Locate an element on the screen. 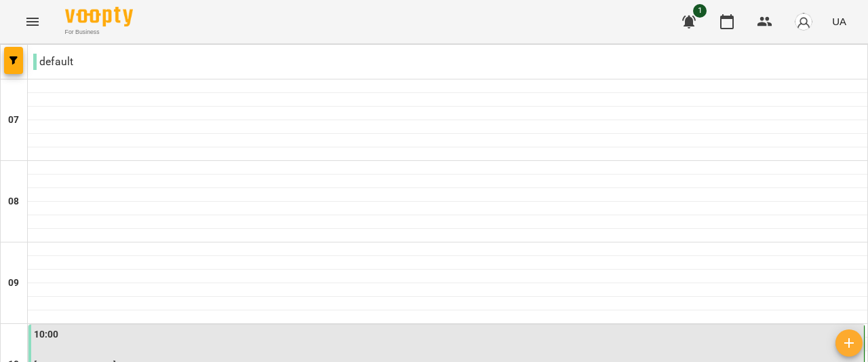 The height and width of the screenshot is (362, 868). span: For Business is located at coordinates (99, 32).